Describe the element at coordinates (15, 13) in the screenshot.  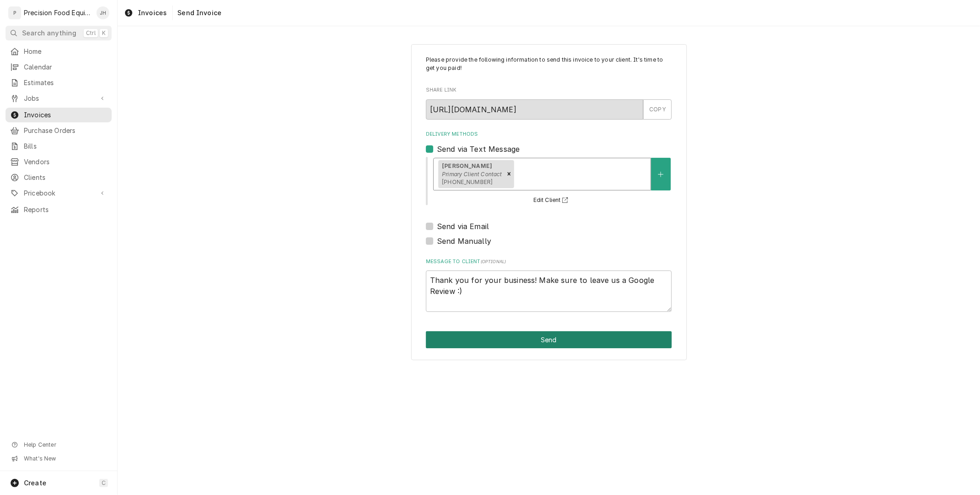
I see `div: P` at that location.